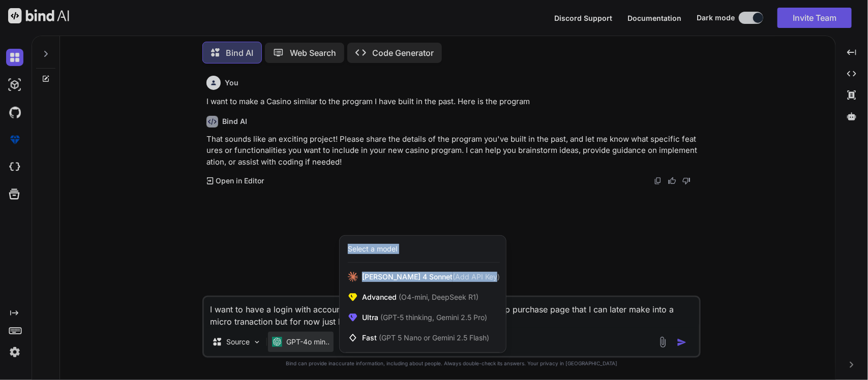 This screenshot has height=380, width=868. What do you see at coordinates (432, 317) in the screenshot?
I see `span: (GPT-5 thinking, Gemini 2.5 Pro)` at bounding box center [432, 317].